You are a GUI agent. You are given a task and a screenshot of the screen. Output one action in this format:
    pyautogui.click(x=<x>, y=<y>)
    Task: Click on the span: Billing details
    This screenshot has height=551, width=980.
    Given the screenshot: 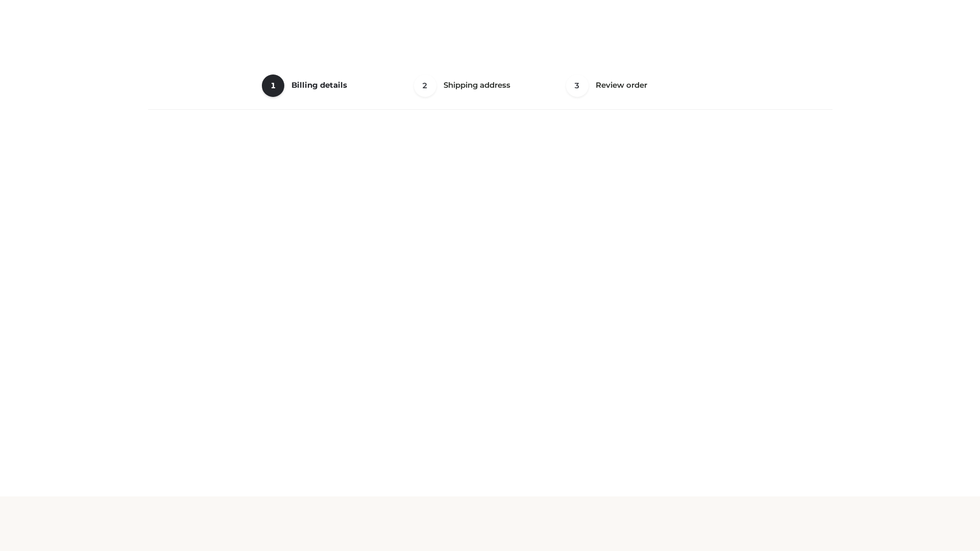 What is the action you would take?
    pyautogui.click(x=319, y=84)
    